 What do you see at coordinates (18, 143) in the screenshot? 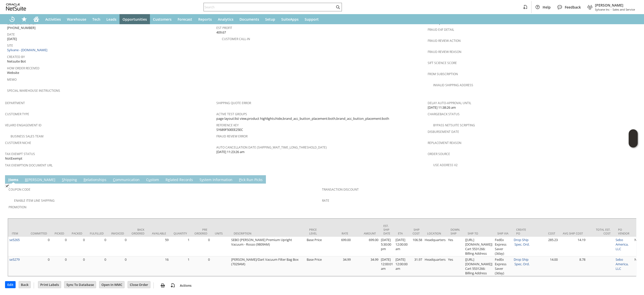
I see `a: Customer Niche` at bounding box center [18, 143].